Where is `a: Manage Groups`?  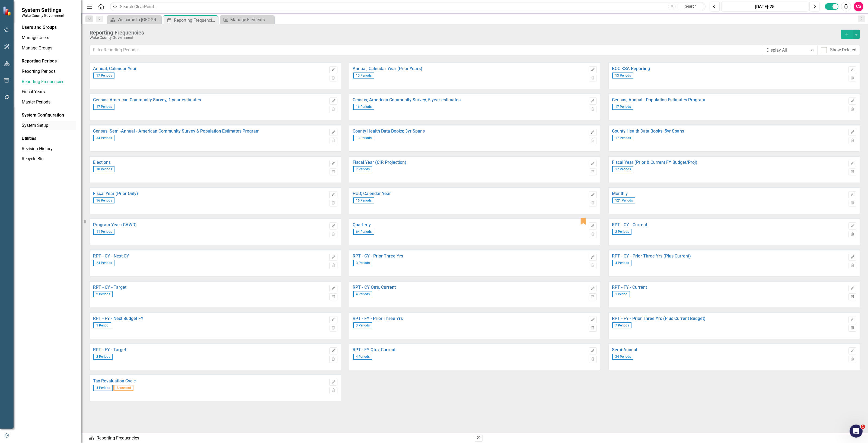 a: Manage Groups is located at coordinates (49, 48).